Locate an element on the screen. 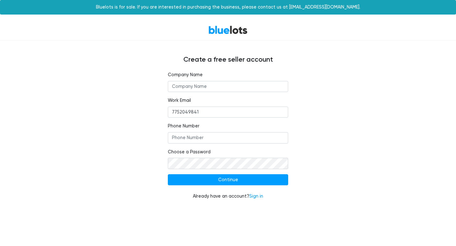  input: Work Email is located at coordinates (228, 112).